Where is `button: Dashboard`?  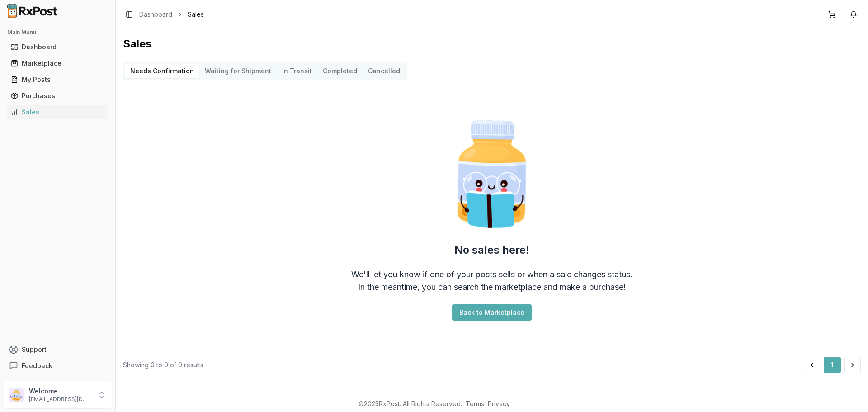 button: Dashboard is located at coordinates (57, 47).